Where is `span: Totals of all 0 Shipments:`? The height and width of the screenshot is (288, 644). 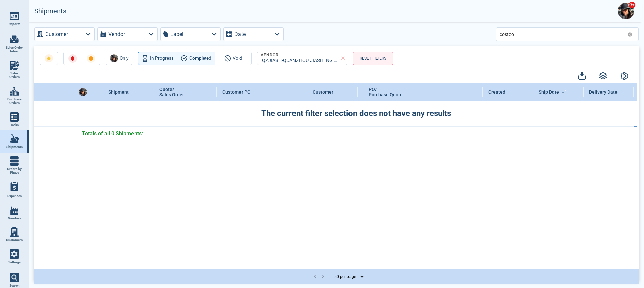 span: Totals of all 0 Shipments: is located at coordinates (112, 134).